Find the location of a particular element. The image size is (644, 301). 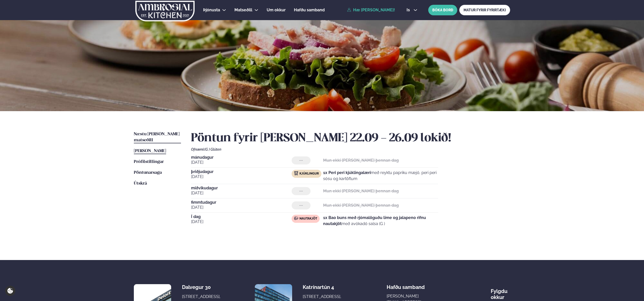

span: Prófílstillingar is located at coordinates (149, 162).